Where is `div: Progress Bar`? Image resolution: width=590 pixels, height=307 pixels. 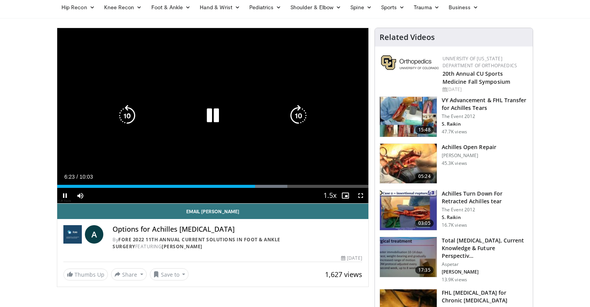 div: Progress Bar is located at coordinates (213, 186).